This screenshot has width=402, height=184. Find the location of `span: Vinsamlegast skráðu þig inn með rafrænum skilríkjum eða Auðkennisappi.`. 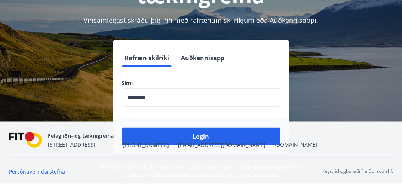

span: Vinsamlegast skráðu þig inn með rafrænum skilríkjum eða Auðkennisappi. is located at coordinates (201, 20).